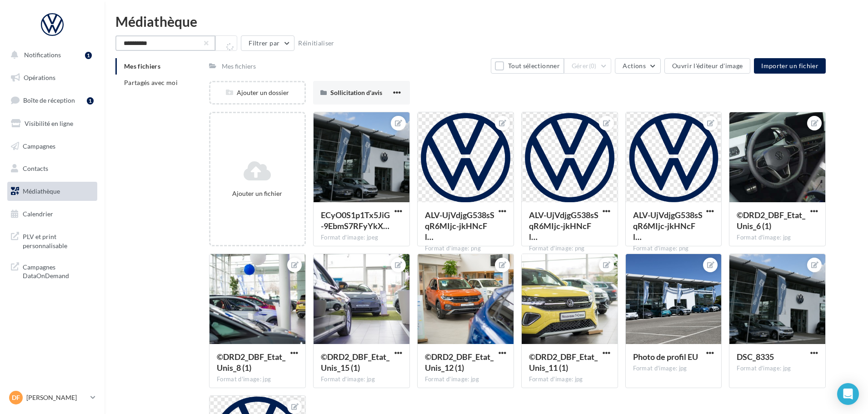 This screenshot has width=868, height=414. Describe the element at coordinates (355, 362) in the screenshot. I see `span: ©DRD2_DBF_Etat_Unis_15 (1)` at that location.